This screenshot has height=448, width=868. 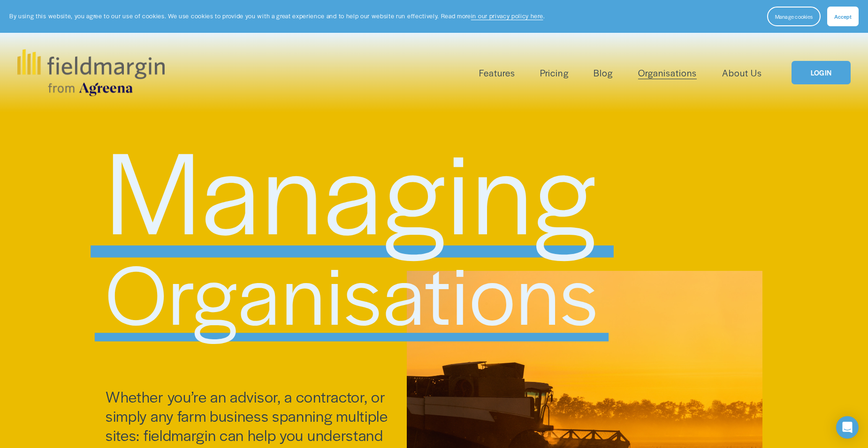 What do you see at coordinates (554, 72) in the screenshot?
I see `a: Pricing` at bounding box center [554, 72].